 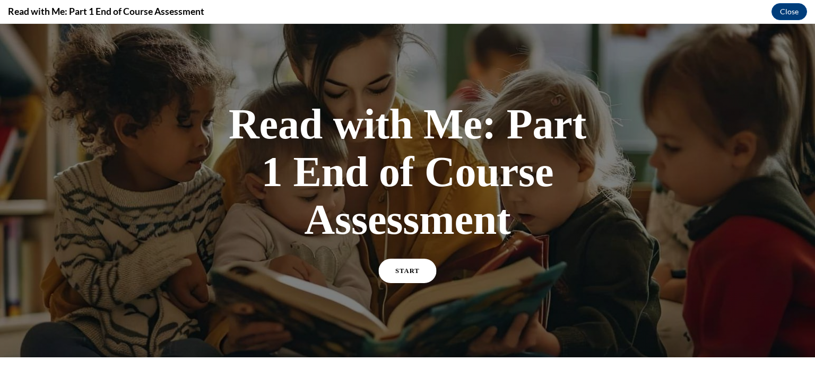 What do you see at coordinates (106, 11) in the screenshot?
I see `h4: Read with Me: Part 1 End of Course Assessment` at bounding box center [106, 11].